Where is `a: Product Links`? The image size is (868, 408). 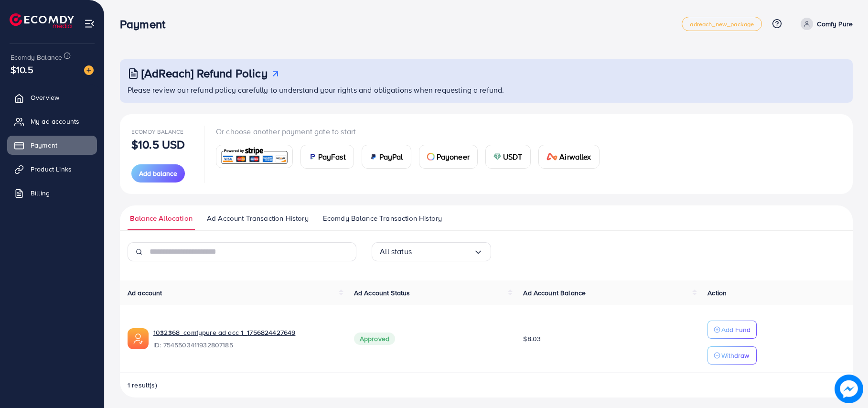
a: Product Links is located at coordinates (52, 169).